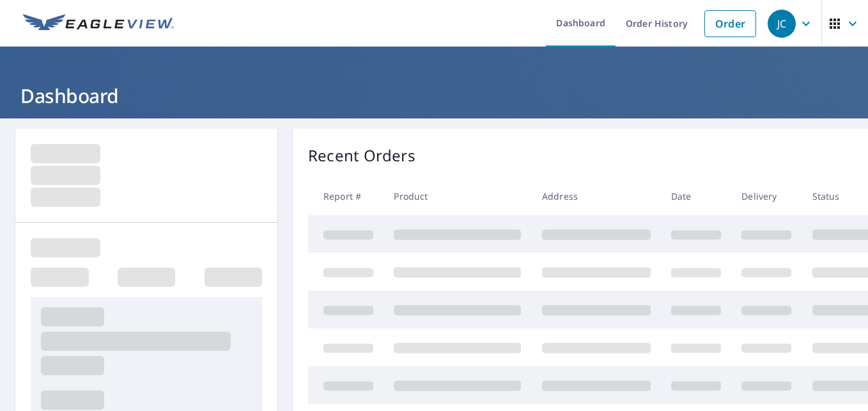 This screenshot has height=411, width=868. What do you see at coordinates (346, 196) in the screenshot?
I see `th: Report #` at bounding box center [346, 196].